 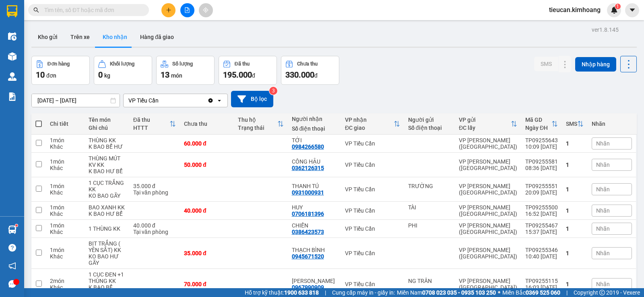 What do you see at coordinates (76, 100) in the screenshot?
I see `input: Select a date range.` at bounding box center [76, 100].